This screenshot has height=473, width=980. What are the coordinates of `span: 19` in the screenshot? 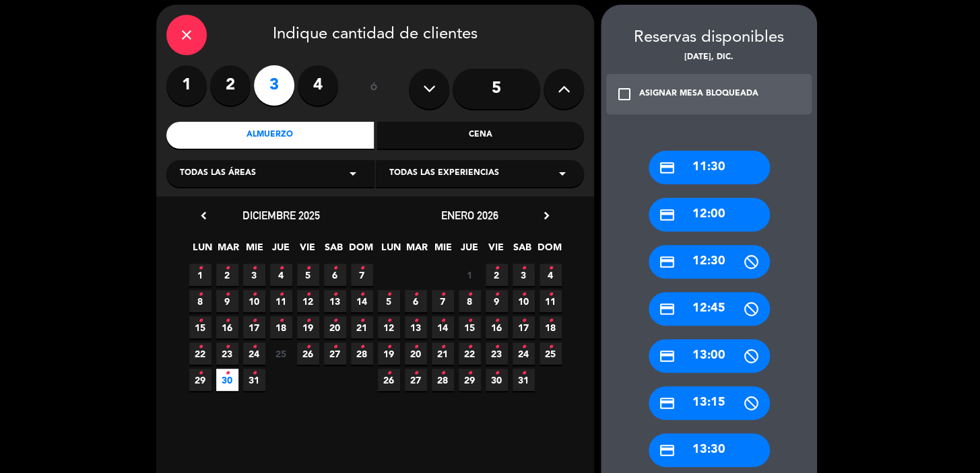 It's located at (308, 327).